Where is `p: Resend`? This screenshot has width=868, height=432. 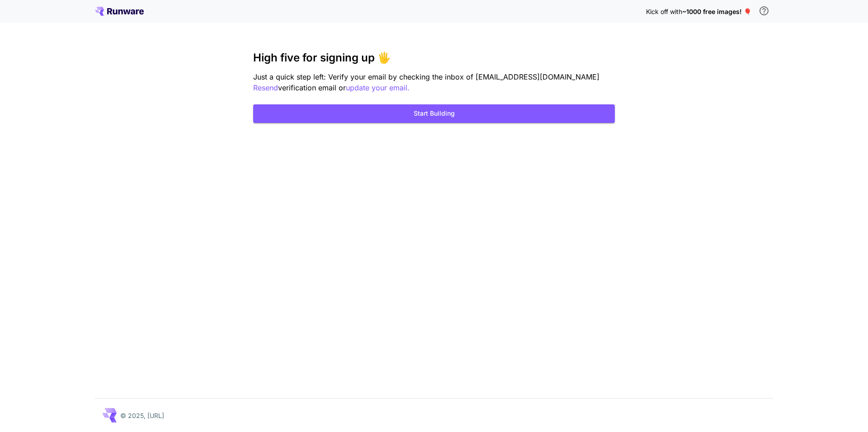
p: Resend is located at coordinates (266, 88).